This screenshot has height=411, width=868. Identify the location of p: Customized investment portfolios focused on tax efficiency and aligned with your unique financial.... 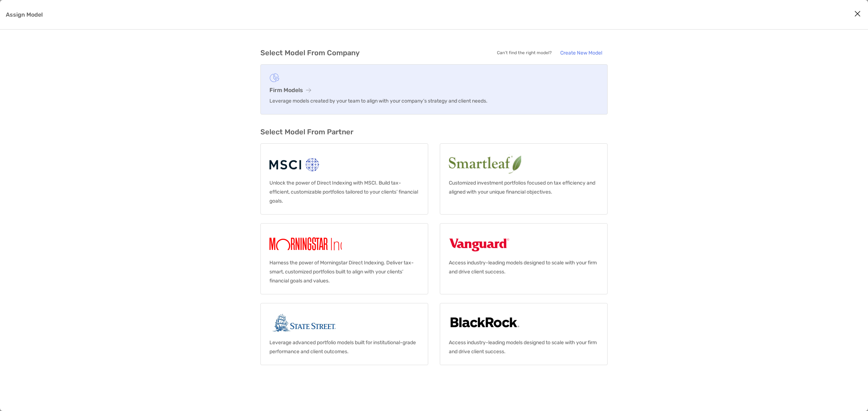
(524, 187).